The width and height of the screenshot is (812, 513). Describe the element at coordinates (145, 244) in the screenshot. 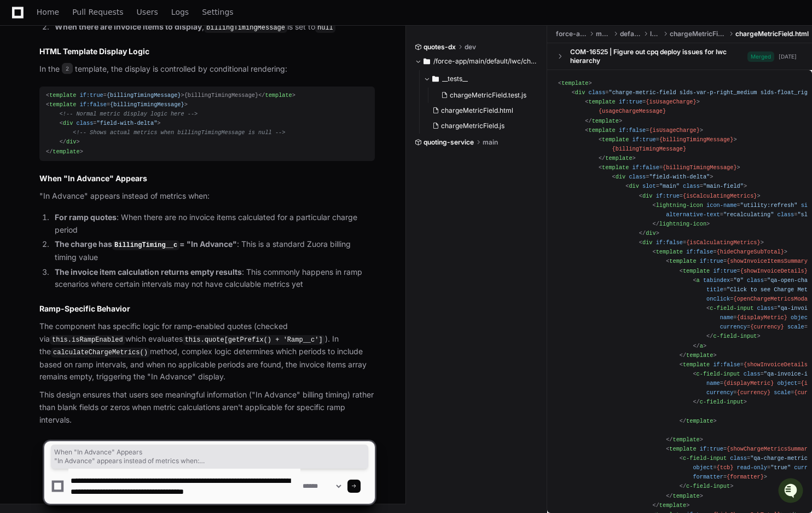

I see `strong: The charge has = "In Advance"` at that location.